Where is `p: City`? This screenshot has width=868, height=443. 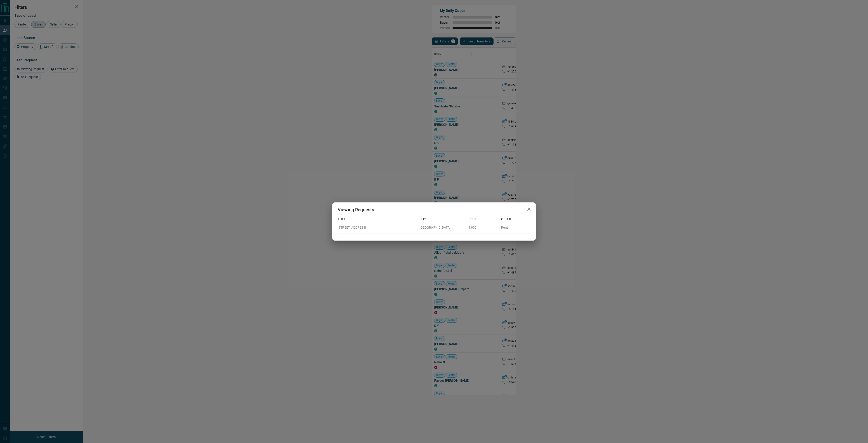 p: City is located at coordinates (442, 219).